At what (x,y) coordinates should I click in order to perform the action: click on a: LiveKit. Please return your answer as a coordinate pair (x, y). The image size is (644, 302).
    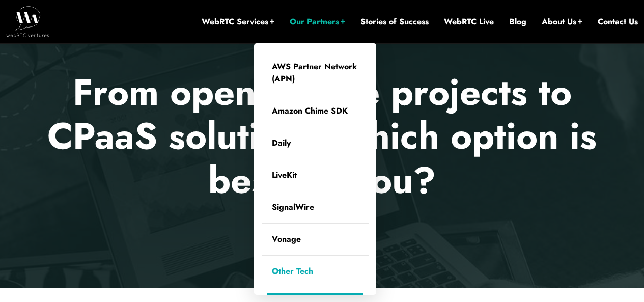
    Looking at the image, I should click on (315, 176).